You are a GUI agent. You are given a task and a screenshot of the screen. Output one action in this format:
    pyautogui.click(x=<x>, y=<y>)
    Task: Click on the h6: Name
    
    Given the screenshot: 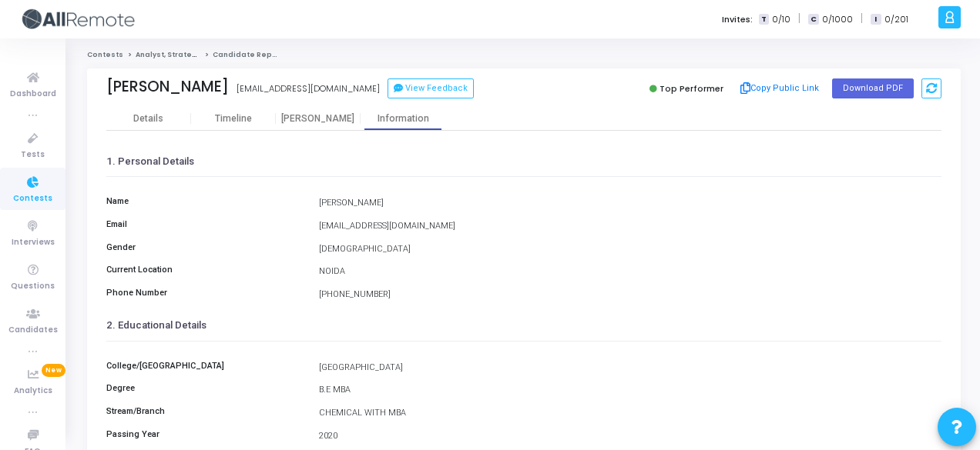 What is the action you would take?
    pyautogui.click(x=205, y=201)
    